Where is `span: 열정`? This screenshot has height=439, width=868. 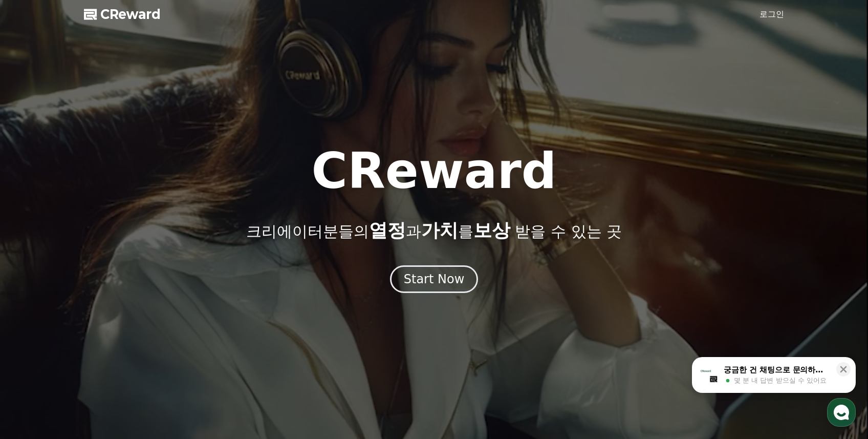 span: 열정 is located at coordinates (387, 230).